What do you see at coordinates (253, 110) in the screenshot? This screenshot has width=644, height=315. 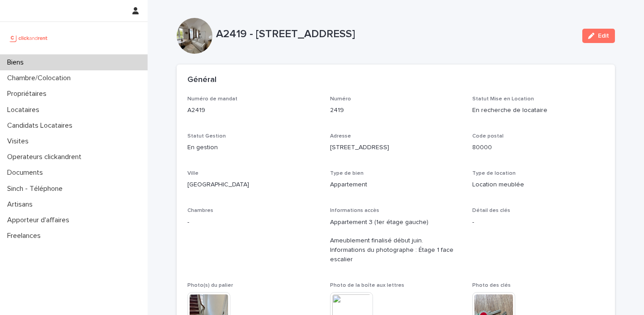 I see `p: A2419` at bounding box center [253, 110].